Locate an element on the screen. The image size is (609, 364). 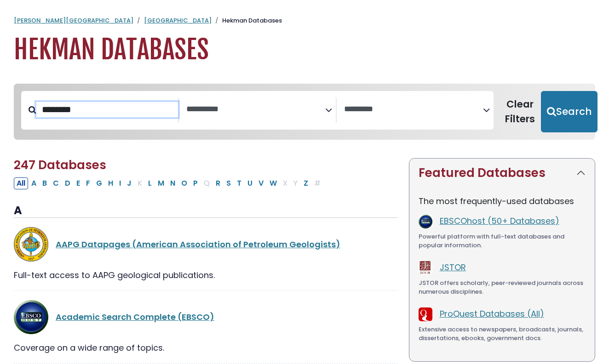
button: Filter Results T is located at coordinates (239, 183).